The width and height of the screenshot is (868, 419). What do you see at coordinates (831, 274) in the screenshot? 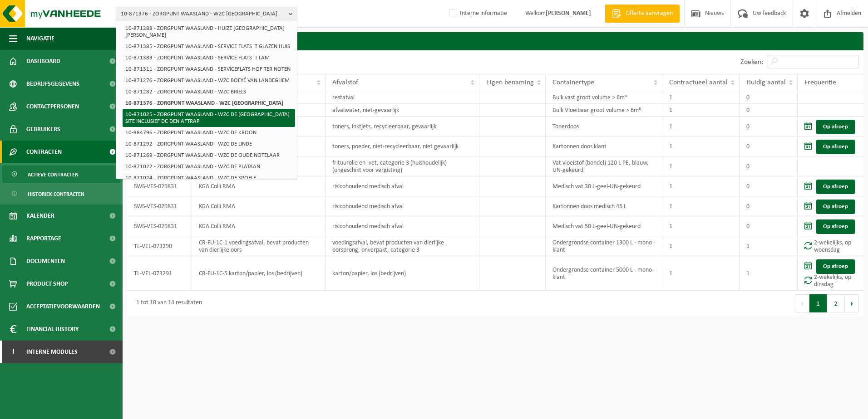
I see `td: 2-wekelijks, op dinsdag` at bounding box center [831, 274].